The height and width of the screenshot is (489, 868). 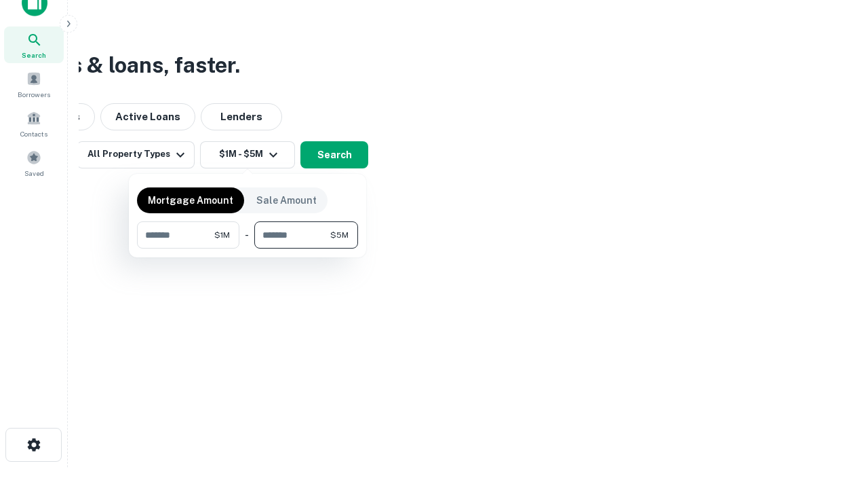 I want to click on p: Sale Amount, so click(x=286, y=200).